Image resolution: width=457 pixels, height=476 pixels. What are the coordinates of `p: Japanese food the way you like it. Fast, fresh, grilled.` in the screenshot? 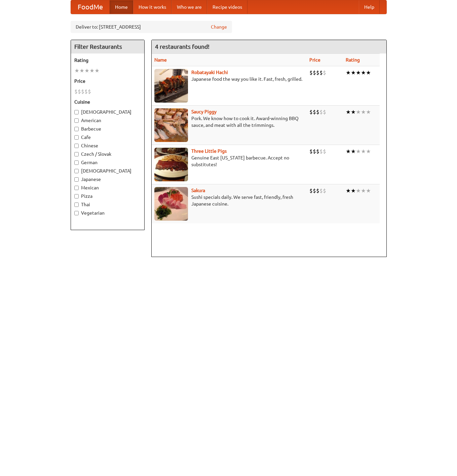 It's located at (229, 79).